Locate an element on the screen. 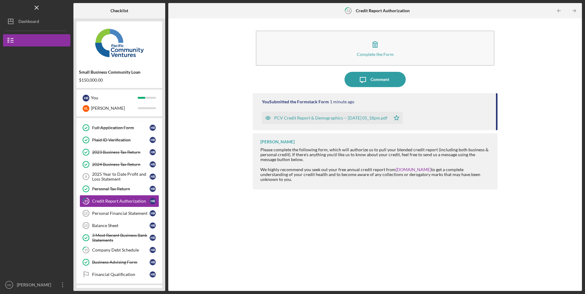 The height and width of the screenshot is (294, 585). div: You is located at coordinates (114, 98).